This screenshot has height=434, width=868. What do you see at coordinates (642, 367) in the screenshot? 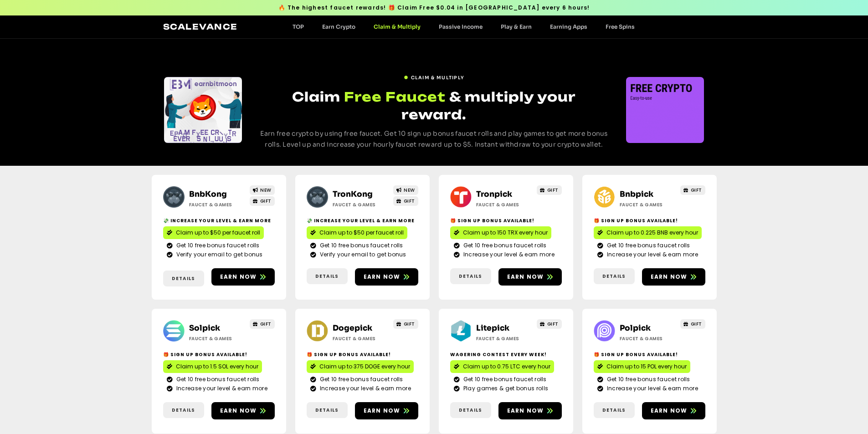
I see `a: Claim up to 15 POL every hour` at bounding box center [642, 367].